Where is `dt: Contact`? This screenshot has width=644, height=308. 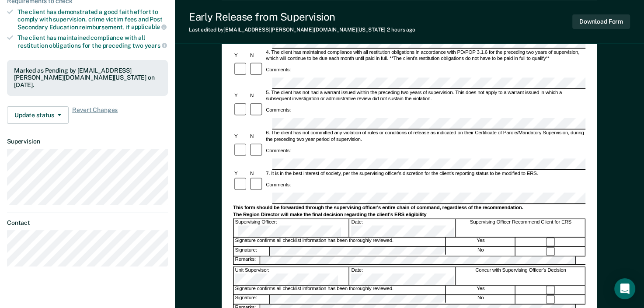
dt: Contact is located at coordinates (87, 222).